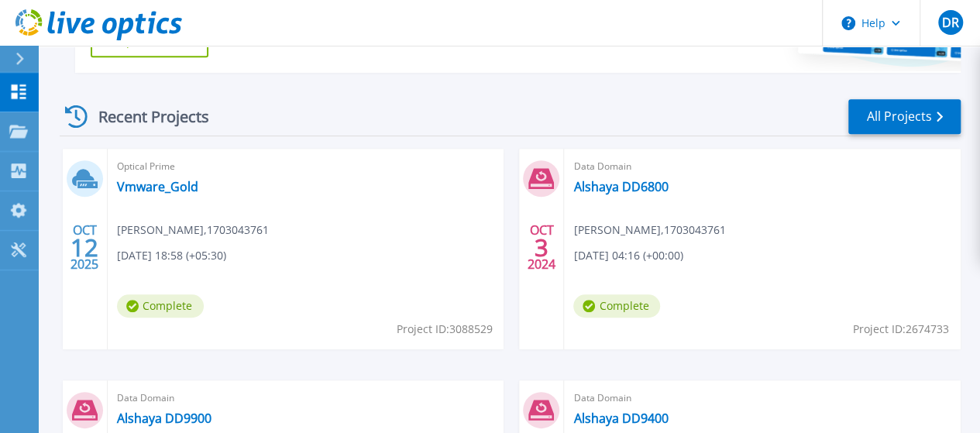 The height and width of the screenshot is (433, 980). I want to click on span: Project ID: 3088529, so click(444, 329).